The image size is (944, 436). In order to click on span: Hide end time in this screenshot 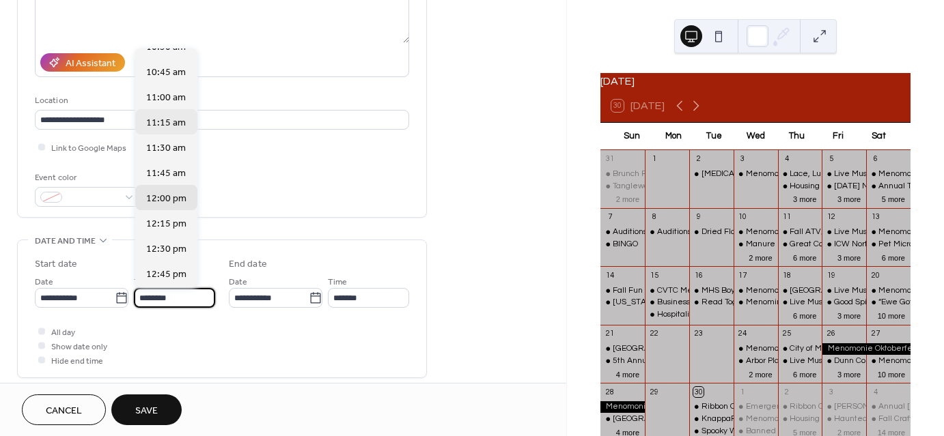, I will do `click(77, 361)`.